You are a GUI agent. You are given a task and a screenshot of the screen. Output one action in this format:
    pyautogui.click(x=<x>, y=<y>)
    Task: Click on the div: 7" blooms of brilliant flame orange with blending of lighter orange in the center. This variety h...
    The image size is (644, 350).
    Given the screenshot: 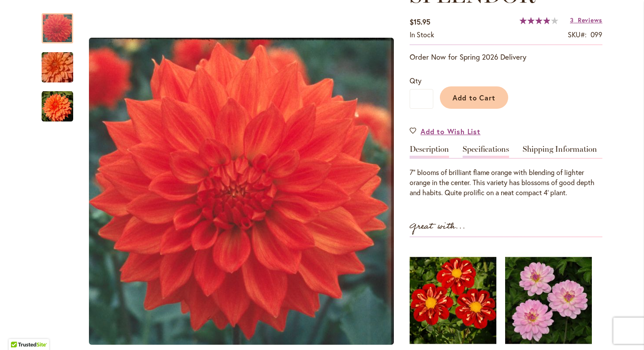 What is the action you would take?
    pyautogui.click(x=506, y=183)
    